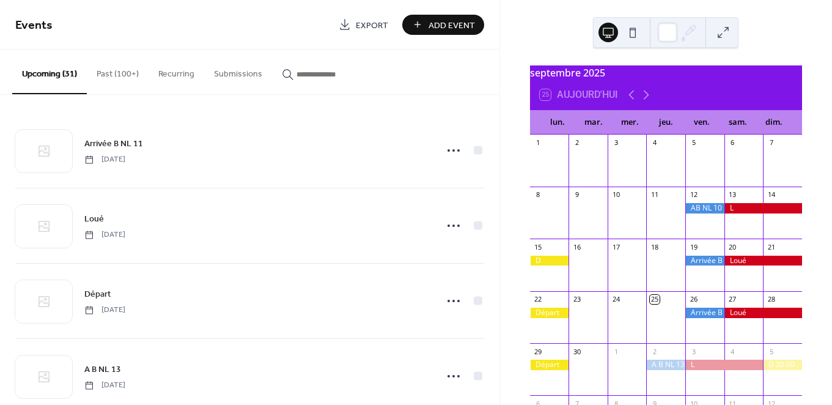 This screenshot has height=405, width=832. I want to click on div: Arrivée B NL 12, so click(705, 261).